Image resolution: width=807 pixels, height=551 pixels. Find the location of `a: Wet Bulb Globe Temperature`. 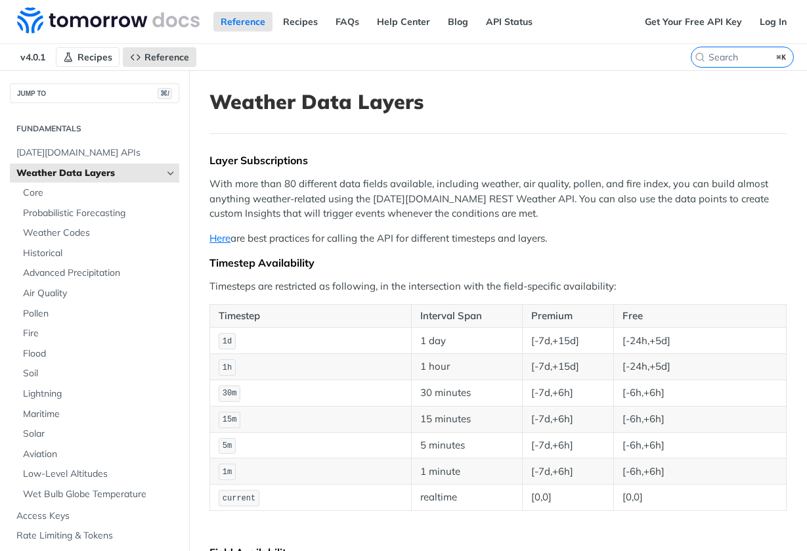

a: Wet Bulb Globe Temperature is located at coordinates (98, 495).